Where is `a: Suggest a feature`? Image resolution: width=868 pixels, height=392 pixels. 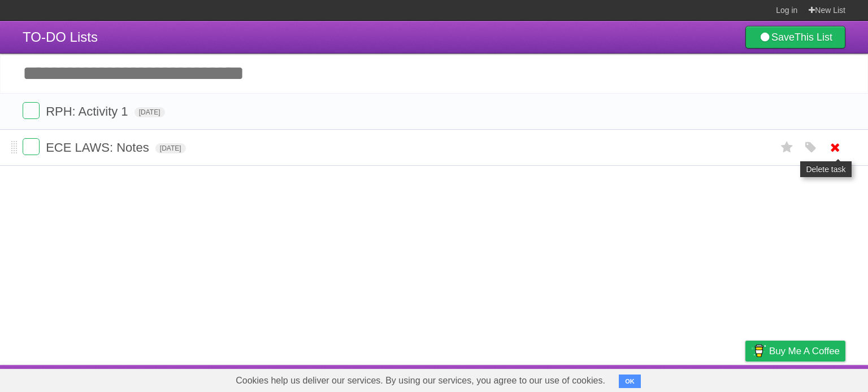 a: Suggest a feature is located at coordinates (810, 379).